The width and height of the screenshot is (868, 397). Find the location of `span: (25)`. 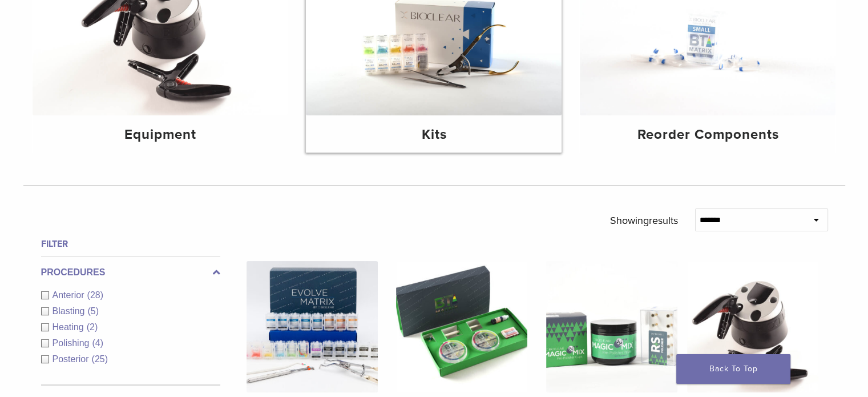

span: (25) is located at coordinates (100, 359).